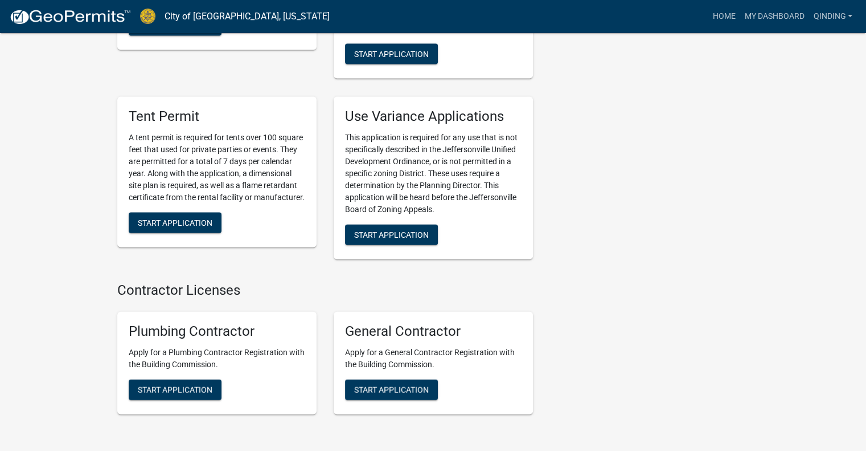  Describe the element at coordinates (724, 17) in the screenshot. I see `a: Home` at that location.